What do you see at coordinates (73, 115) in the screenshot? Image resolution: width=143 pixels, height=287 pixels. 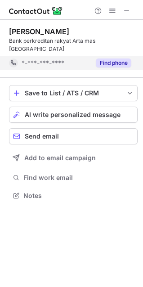 I see `button: AI write personalized message` at bounding box center [73, 115].